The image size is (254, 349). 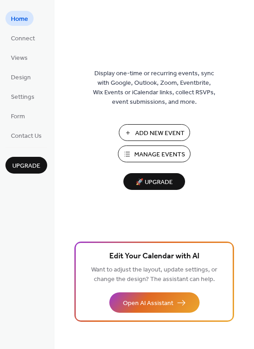 What do you see at coordinates (23, 38) in the screenshot?
I see `a: Connect` at bounding box center [23, 38].